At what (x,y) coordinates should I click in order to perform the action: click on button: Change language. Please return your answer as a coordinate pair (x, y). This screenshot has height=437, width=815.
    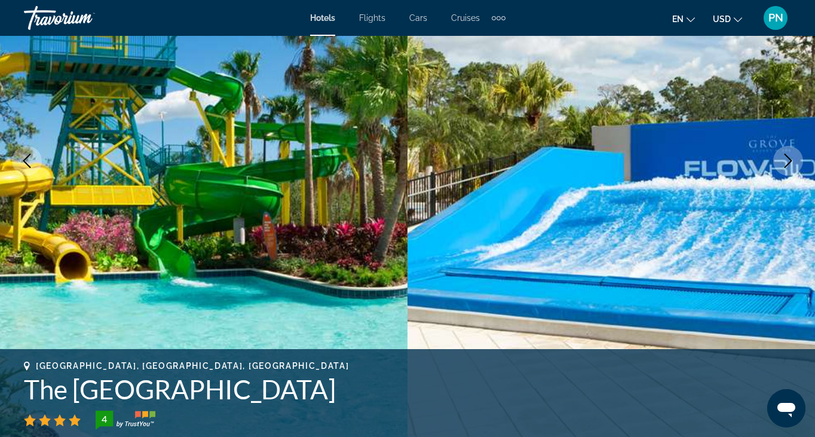
    Looking at the image, I should click on (683, 19).